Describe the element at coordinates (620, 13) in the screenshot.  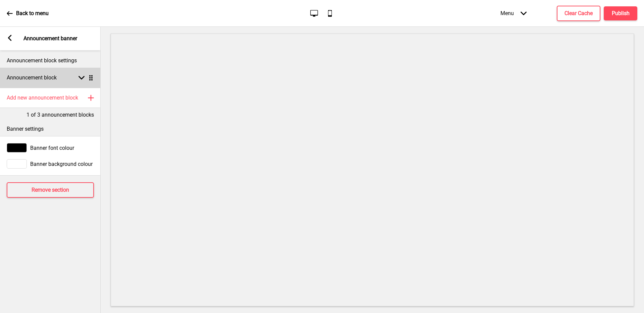
I see `button: Publish` at that location.